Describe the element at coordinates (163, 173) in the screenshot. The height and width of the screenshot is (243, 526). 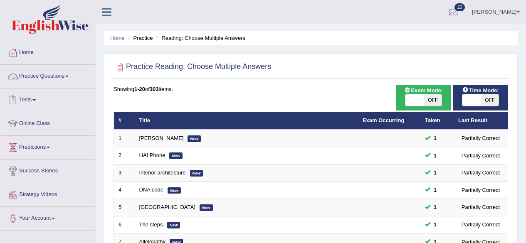
I see `a: Interior architecture` at that location.